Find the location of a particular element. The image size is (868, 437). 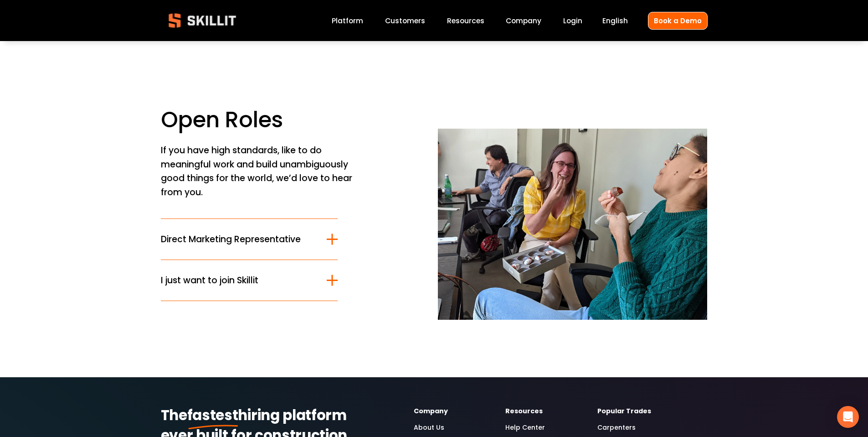

div: Open Intercom Messenger is located at coordinates (848, 417).